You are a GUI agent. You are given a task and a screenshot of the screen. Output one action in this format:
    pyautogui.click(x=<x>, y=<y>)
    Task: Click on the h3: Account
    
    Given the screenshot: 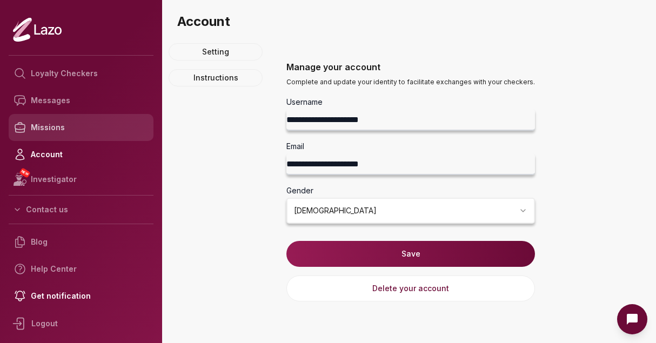 What is the action you would take?
    pyautogui.click(x=413, y=22)
    